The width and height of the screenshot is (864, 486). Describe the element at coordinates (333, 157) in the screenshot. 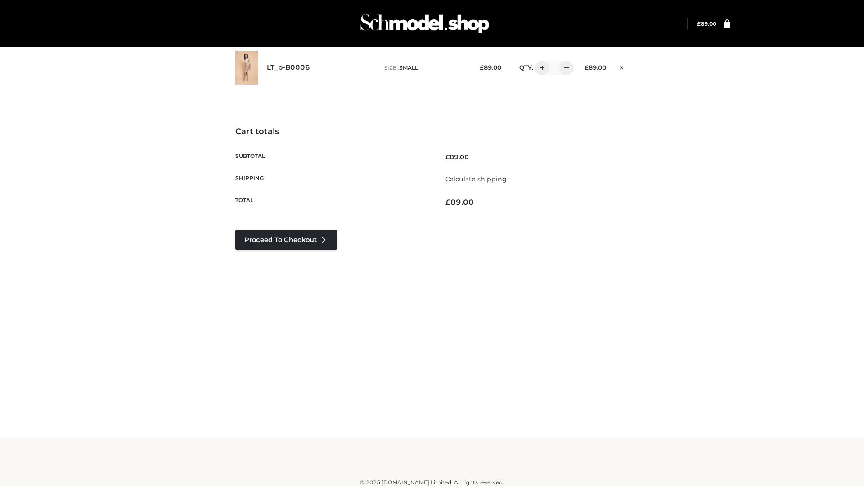

I see `th: Subtotal` at that location.